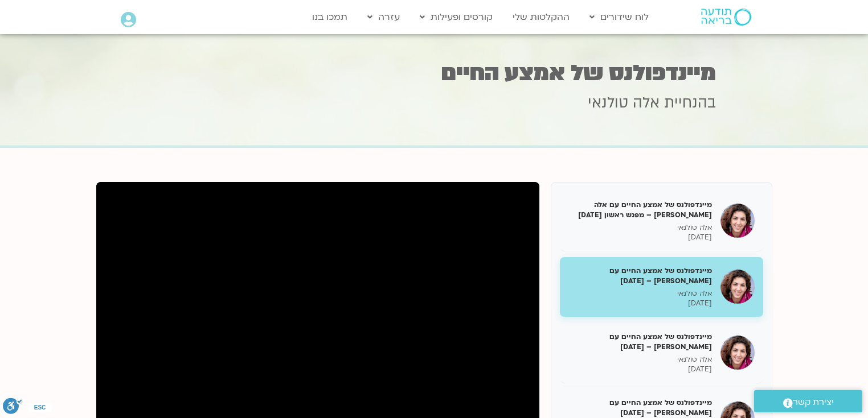  What do you see at coordinates (808, 401) in the screenshot?
I see `a: יצירת קשר` at bounding box center [808, 401].